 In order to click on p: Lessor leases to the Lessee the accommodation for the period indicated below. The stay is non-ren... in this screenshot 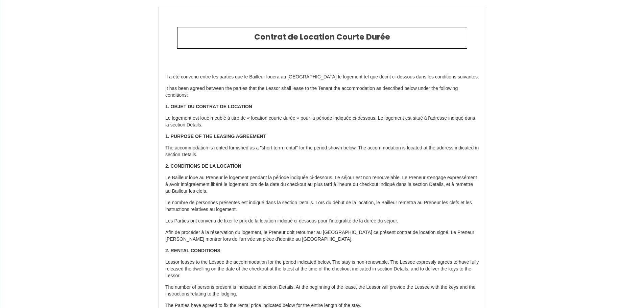, I will do `click(322, 269)`.